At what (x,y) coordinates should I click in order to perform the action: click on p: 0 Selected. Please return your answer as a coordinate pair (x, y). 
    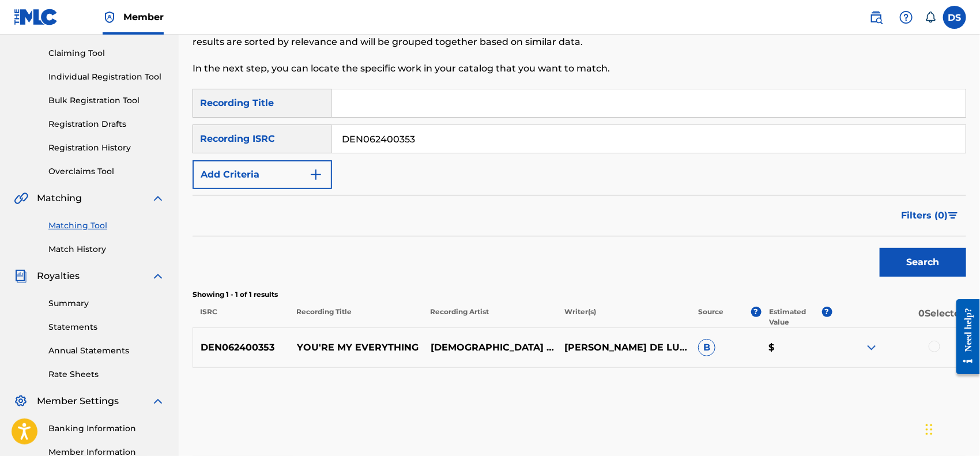
    Looking at the image, I should click on (899, 317).